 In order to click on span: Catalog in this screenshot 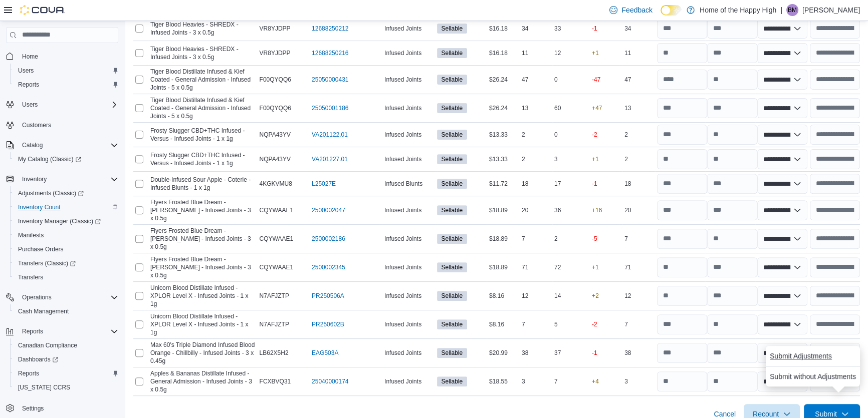, I will do `click(32, 145)`.